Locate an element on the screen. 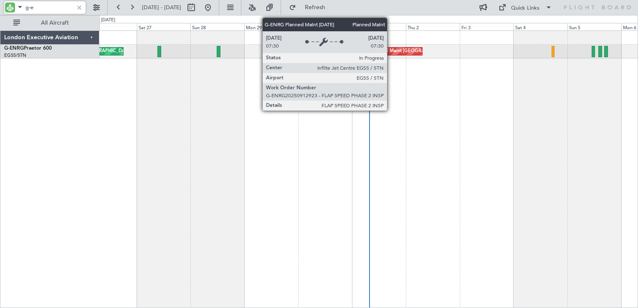  div: Quick Links is located at coordinates (525, 8).